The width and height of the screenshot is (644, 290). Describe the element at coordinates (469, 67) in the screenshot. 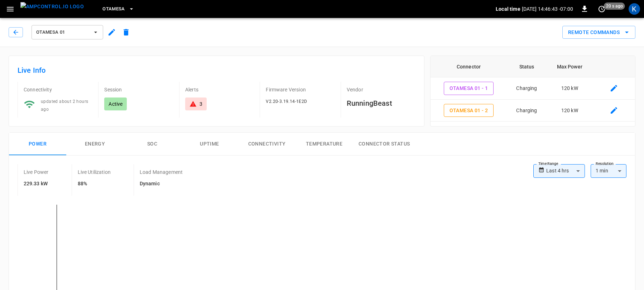

I see `th: Connector` at that location.